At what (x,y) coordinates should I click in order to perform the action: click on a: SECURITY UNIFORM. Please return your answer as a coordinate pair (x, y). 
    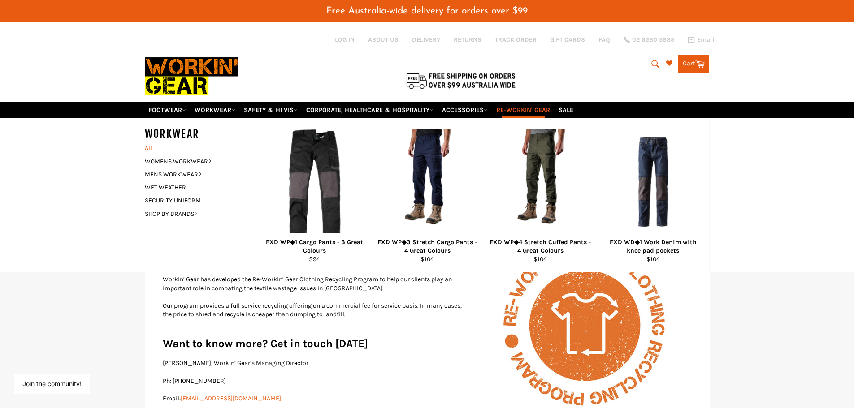
    Looking at the image, I should click on (194, 200).